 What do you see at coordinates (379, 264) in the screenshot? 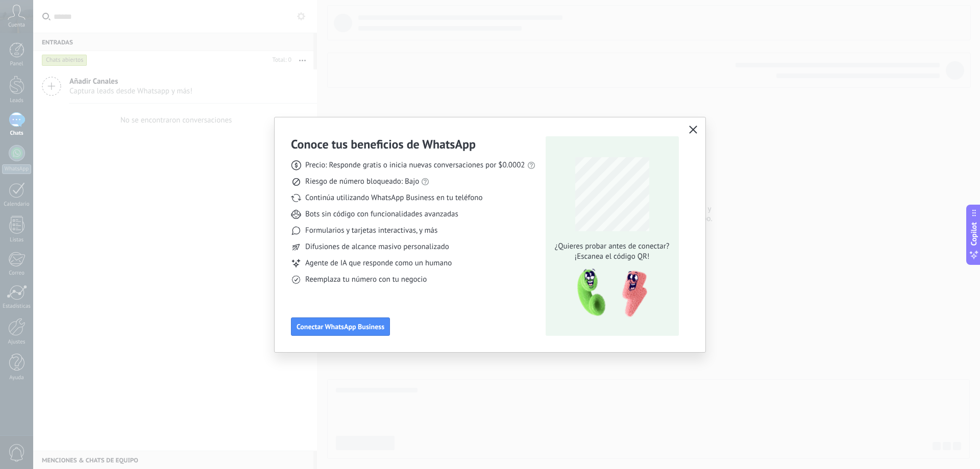
I see `span: Agente de IA que responde como un humano` at bounding box center [379, 264].